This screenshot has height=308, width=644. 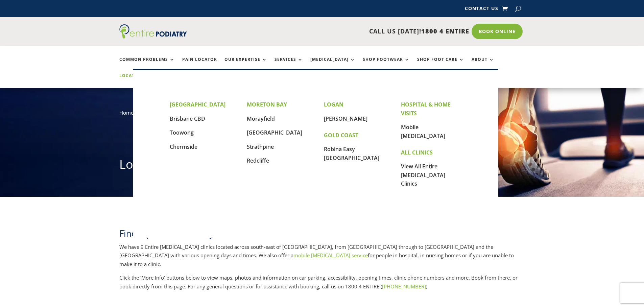 What do you see at coordinates (497, 31) in the screenshot?
I see `a: Book Online` at bounding box center [497, 31].